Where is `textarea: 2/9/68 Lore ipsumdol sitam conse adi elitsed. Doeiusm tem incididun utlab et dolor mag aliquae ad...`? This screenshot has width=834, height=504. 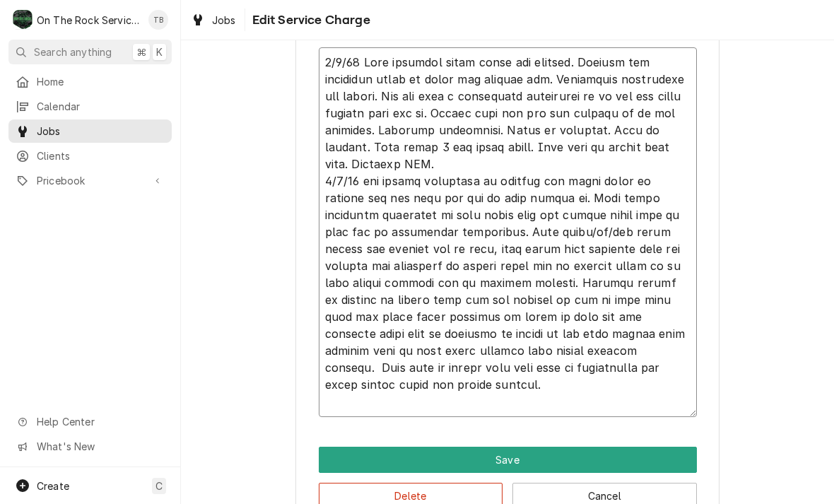
textarea: 2/9/68 Lore ipsumdol sitam conse adi elitsed. Doeiusm tem incididun utlab et dolor mag aliquae ad... is located at coordinates (507, 231).